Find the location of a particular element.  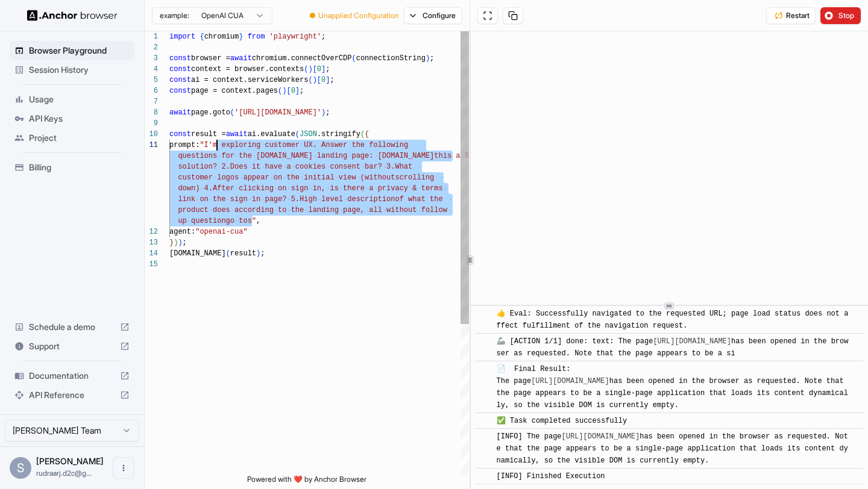

span: JSON is located at coordinates (308, 135).